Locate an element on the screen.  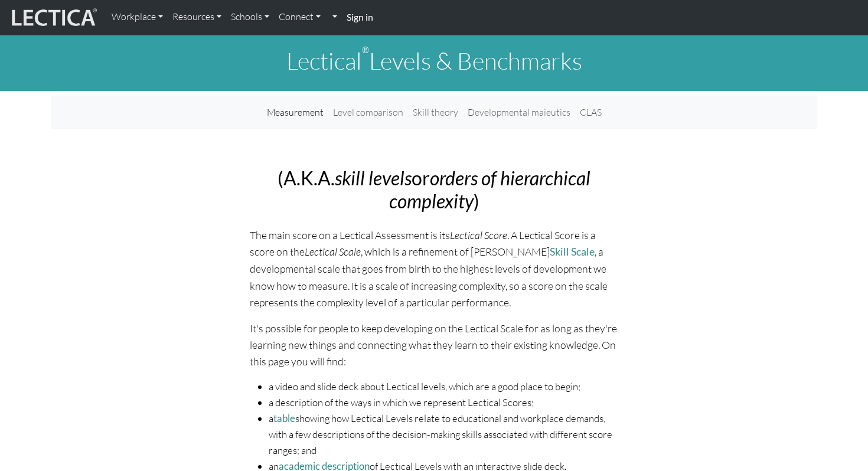
img: lecticalive is located at coordinates (53, 18).